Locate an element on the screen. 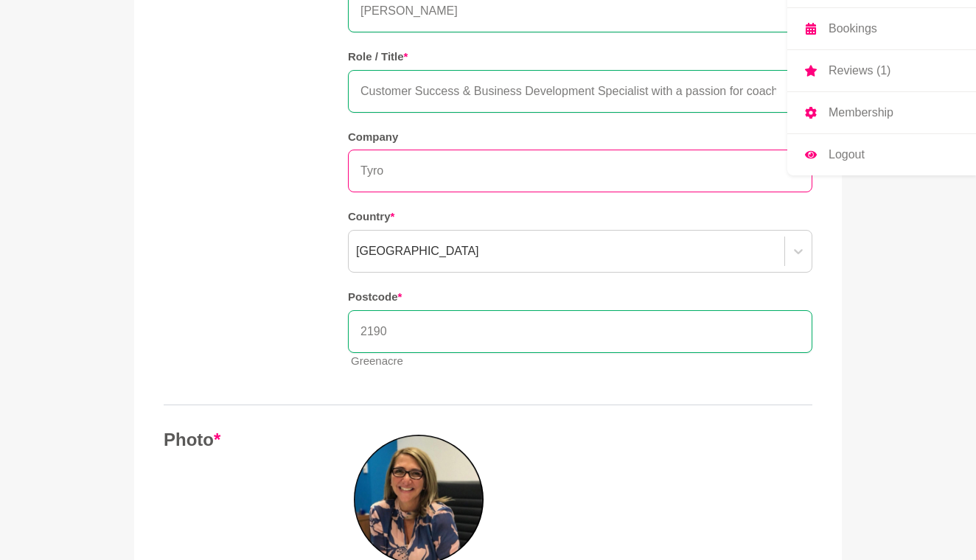 Image resolution: width=976 pixels, height=560 pixels. input: Company is located at coordinates (581, 171).